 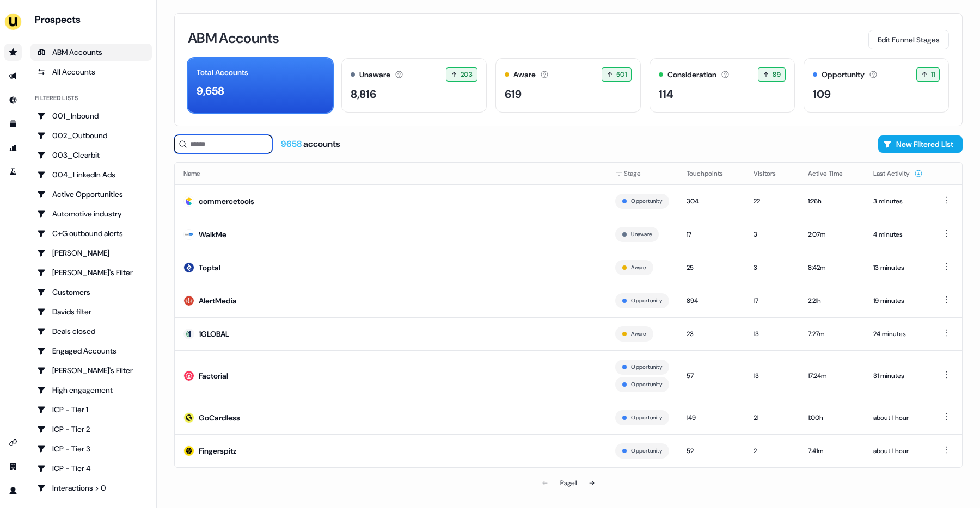 What do you see at coordinates (711, 418) in the screenshot?
I see `div: 149` at bounding box center [711, 418].